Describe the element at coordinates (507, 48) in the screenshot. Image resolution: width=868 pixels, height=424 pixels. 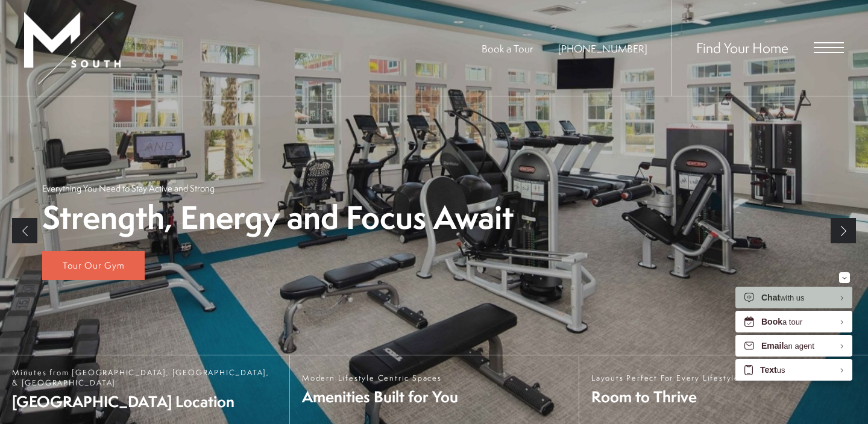
I see `span: Book a Tour` at that location.